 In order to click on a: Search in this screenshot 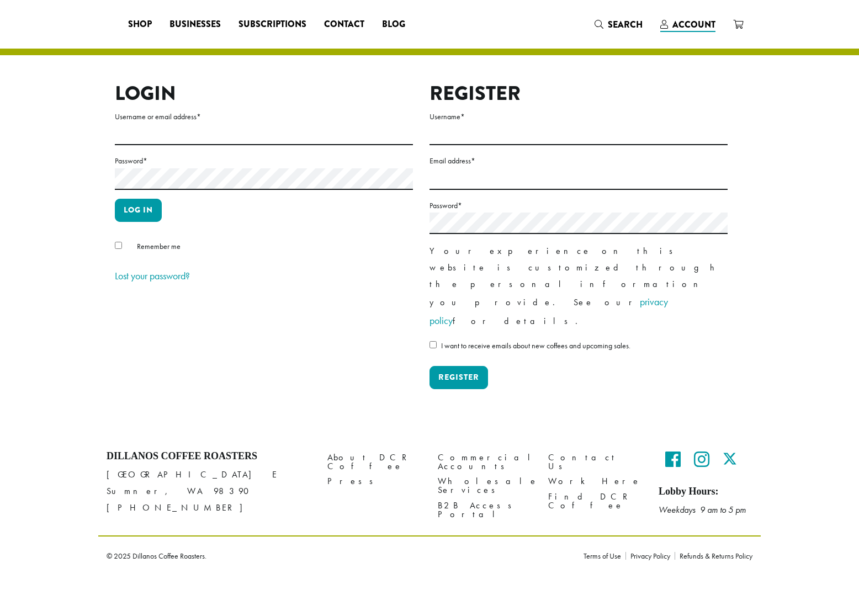, I will do `click(618, 24)`.